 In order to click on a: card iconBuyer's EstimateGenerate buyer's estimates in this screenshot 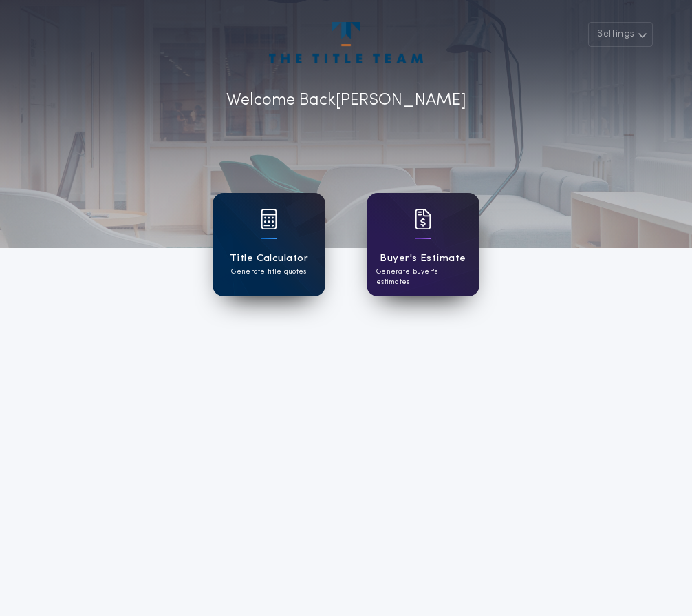, I will do `click(423, 245)`.